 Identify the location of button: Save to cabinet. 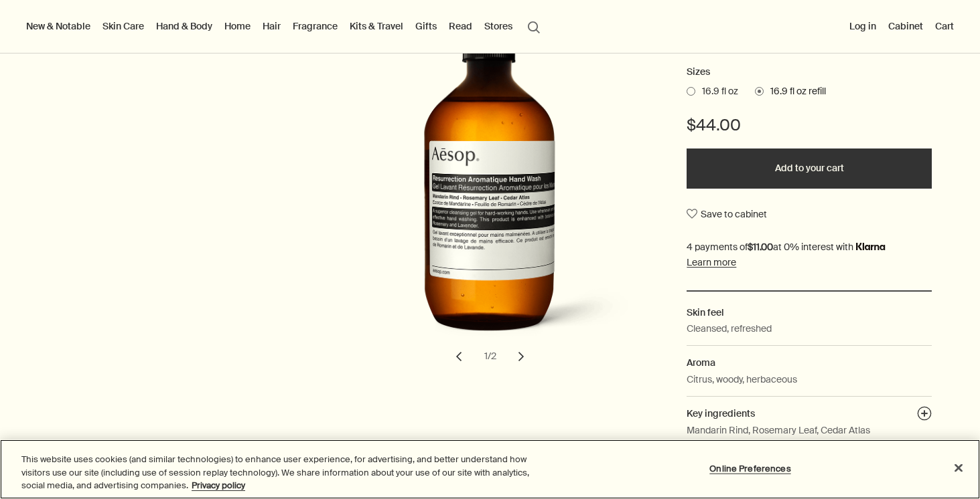
(727, 214).